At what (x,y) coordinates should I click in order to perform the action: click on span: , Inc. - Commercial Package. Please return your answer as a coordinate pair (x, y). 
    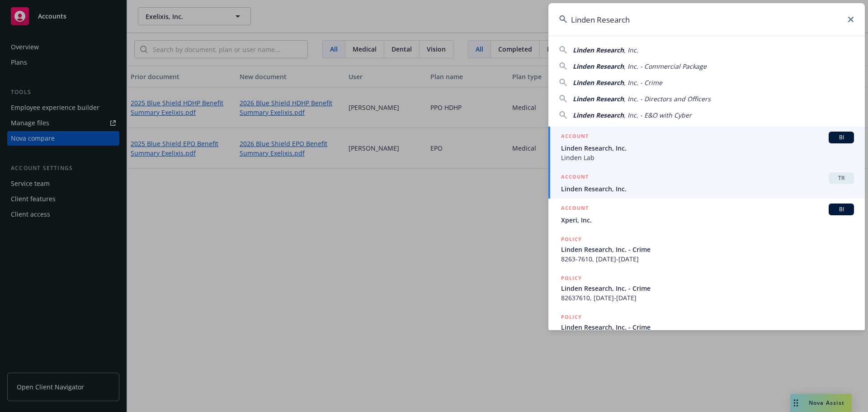
    Looking at the image, I should click on (665, 66).